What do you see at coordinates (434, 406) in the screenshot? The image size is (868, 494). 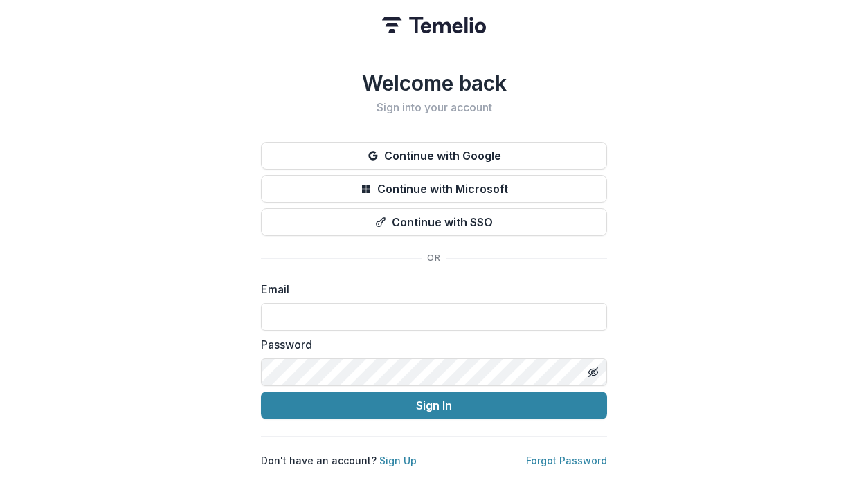 I see `button: Sign In` at bounding box center [434, 406].